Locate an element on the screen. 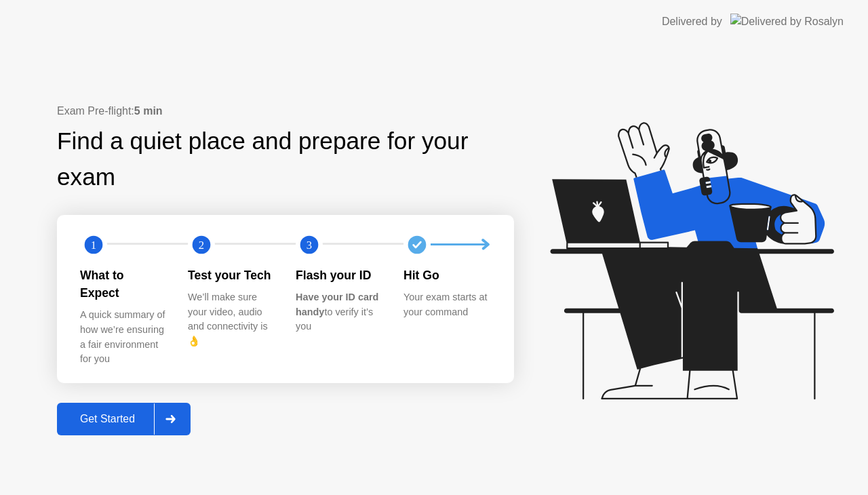 The width and height of the screenshot is (868, 495). div: Flash your ID is located at coordinates (338, 275).